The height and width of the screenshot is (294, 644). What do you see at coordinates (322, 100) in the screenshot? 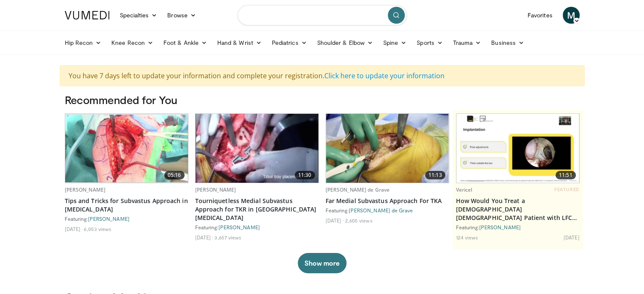
I see `h3: Recommended for You` at bounding box center [322, 100].